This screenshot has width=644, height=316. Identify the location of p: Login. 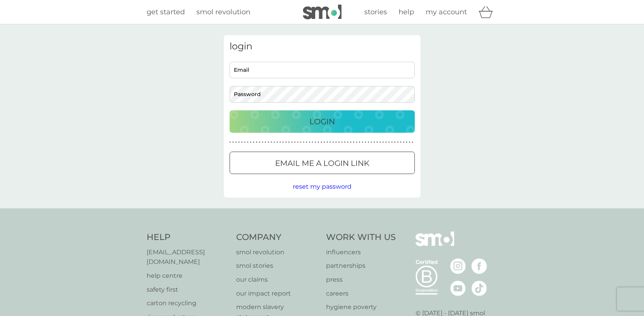
(322, 121).